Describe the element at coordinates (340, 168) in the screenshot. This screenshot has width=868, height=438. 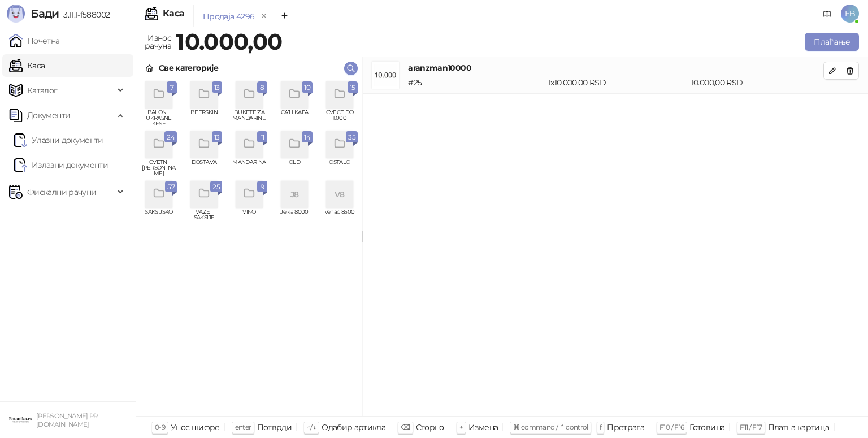
I see `span: OSTALO` at that location.